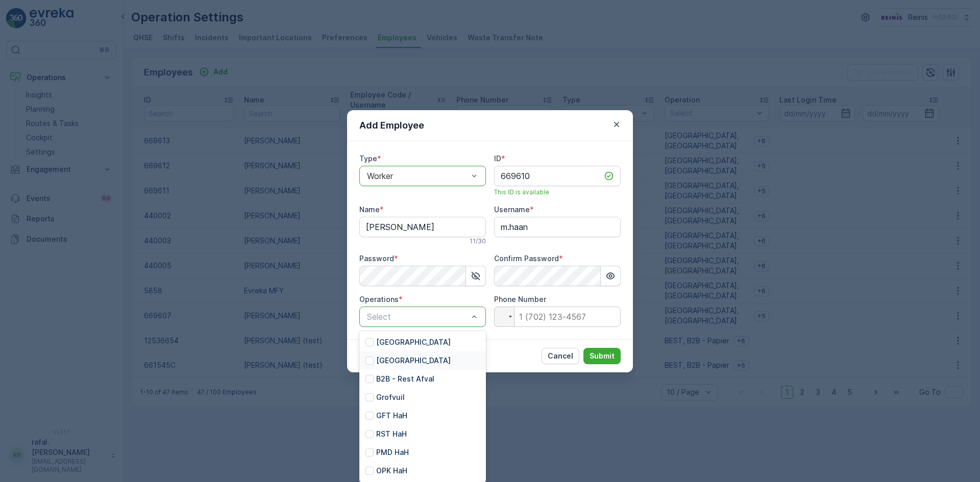 Image resolution: width=980 pixels, height=482 pixels. What do you see at coordinates (391, 471) in the screenshot?
I see `p: OPK HaH` at bounding box center [391, 471].